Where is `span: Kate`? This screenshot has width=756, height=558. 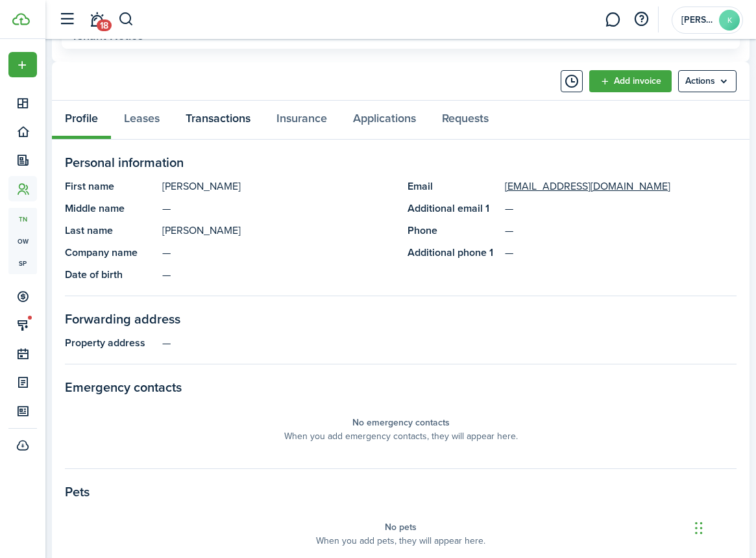
span: Kate is located at coordinates (698, 21).